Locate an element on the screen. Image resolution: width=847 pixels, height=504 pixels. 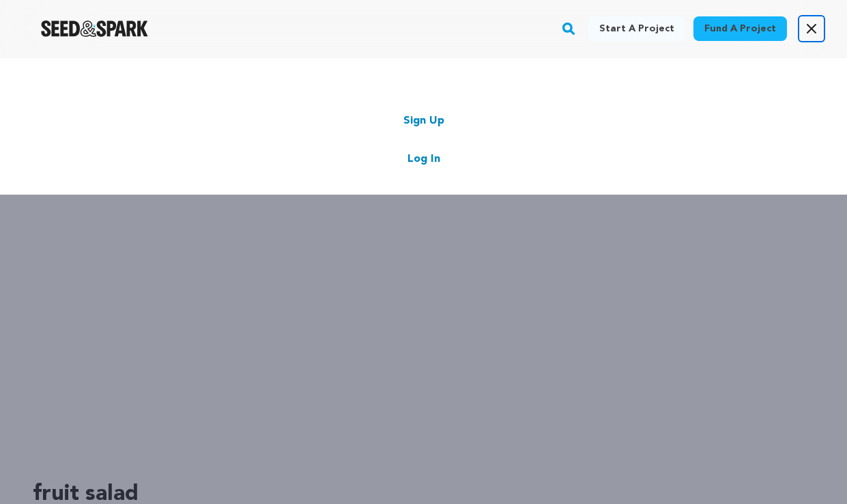
a: Seed&Spark Homepage is located at coordinates (94, 28).